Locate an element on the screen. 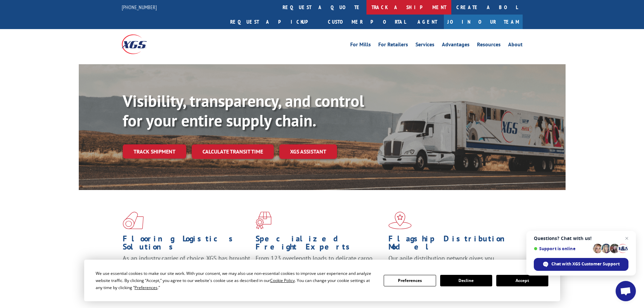  a: For Retailers is located at coordinates (393, 45).